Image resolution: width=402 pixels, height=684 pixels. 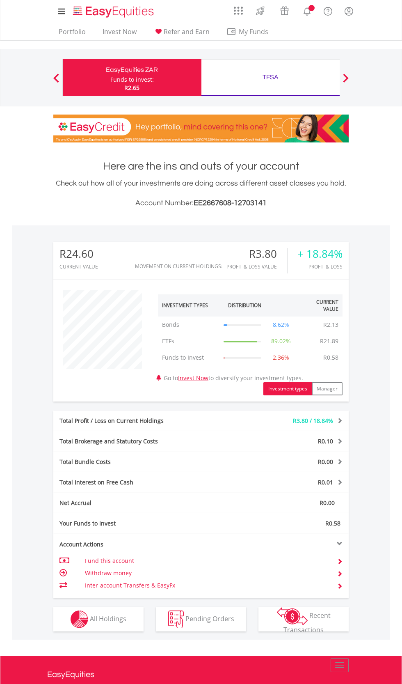 What do you see at coordinates (113, 10) in the screenshot?
I see `a: Home page` at bounding box center [113, 10].